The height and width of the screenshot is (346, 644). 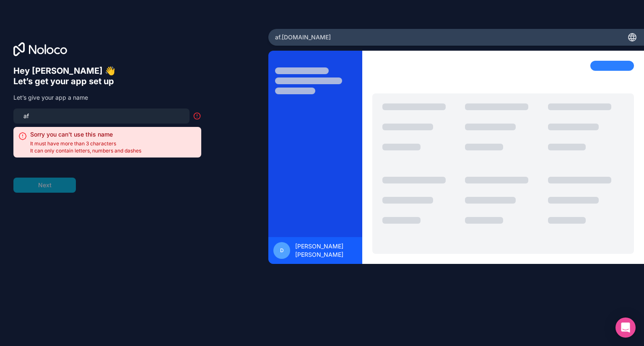 I want to click on p: Let’s give your app a name, so click(x=107, y=98).